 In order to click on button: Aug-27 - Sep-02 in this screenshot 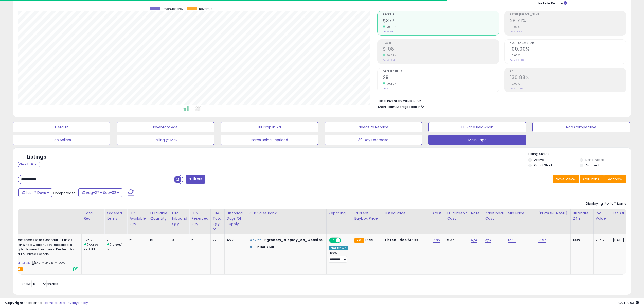, I will do `click(100, 192)`.